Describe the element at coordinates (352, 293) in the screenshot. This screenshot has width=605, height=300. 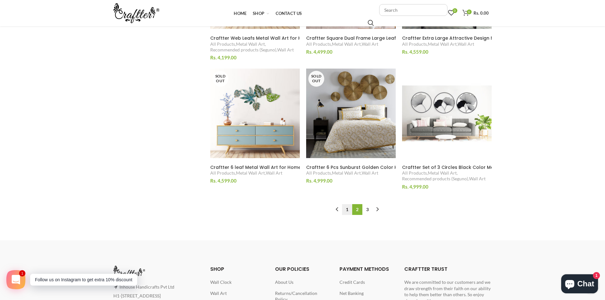
I see `span: Net Banking` at that location.